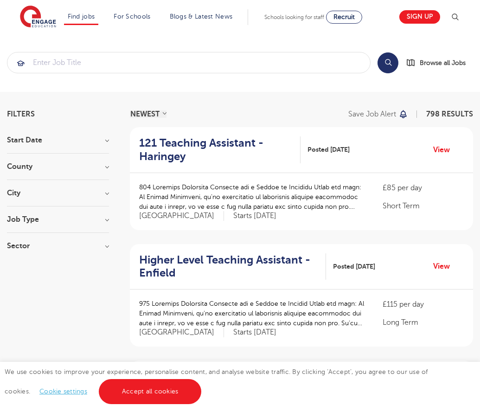 The image size is (480, 412). Describe the element at coordinates (378, 114) in the screenshot. I see `button: Save job alert` at that location.